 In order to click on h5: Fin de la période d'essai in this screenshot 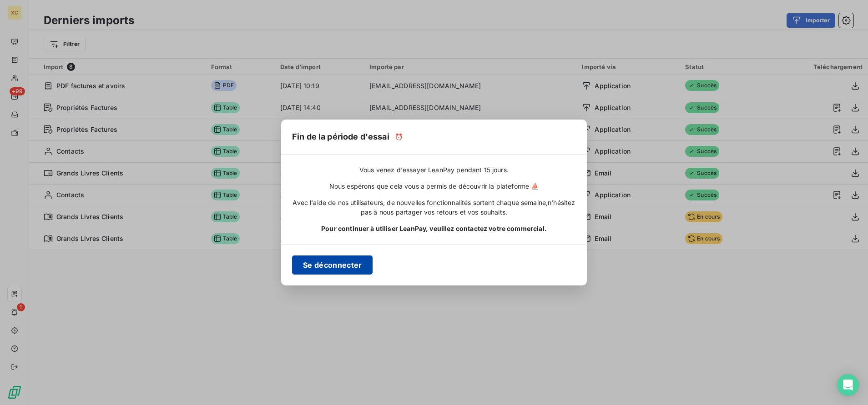, I will do `click(341, 137)`.